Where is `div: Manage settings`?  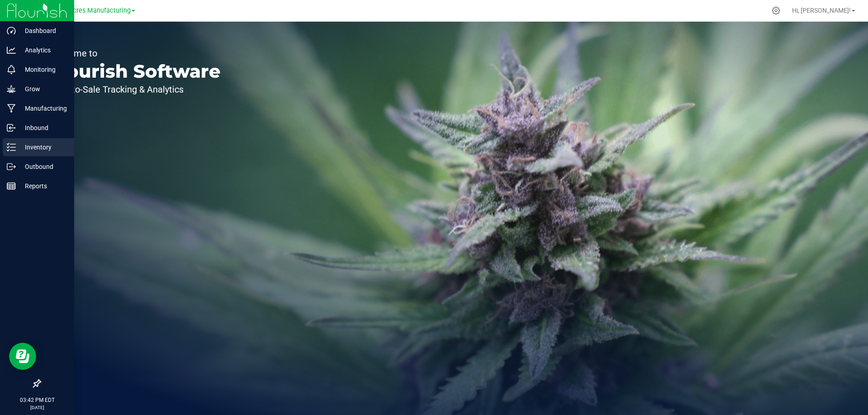 div: Manage settings is located at coordinates (775, 11).